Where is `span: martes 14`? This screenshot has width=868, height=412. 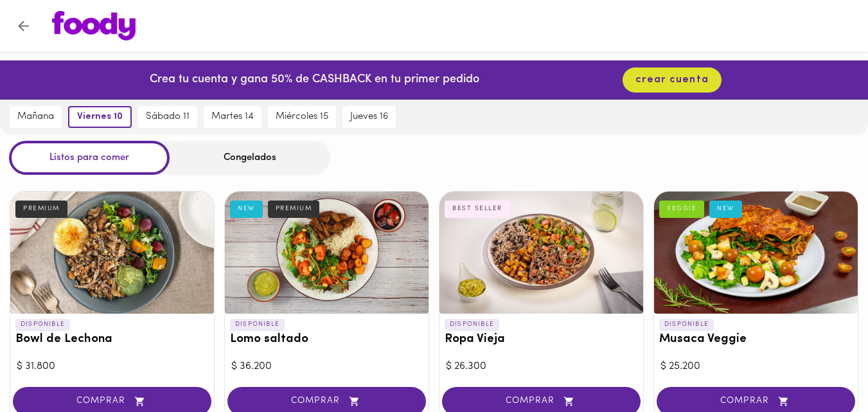 span: martes 14 is located at coordinates (232, 117).